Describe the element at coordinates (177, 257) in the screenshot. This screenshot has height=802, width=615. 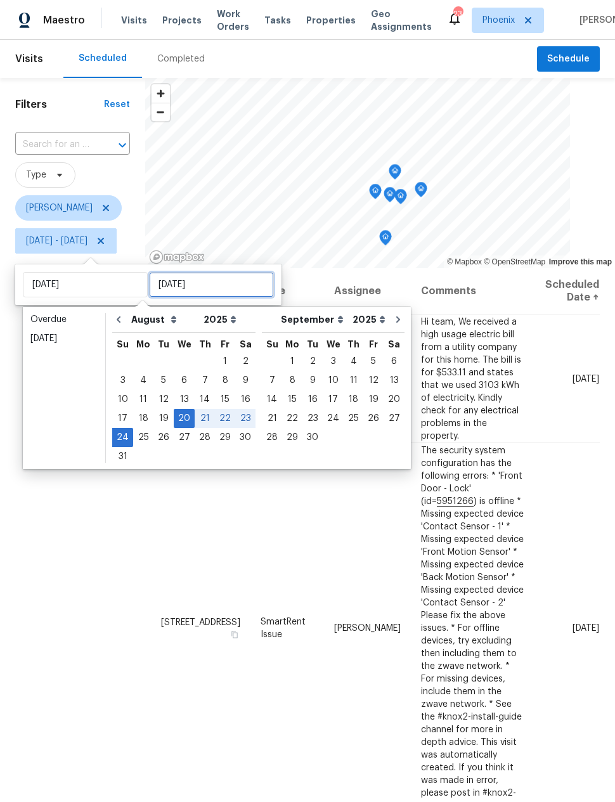
I see `a: Mapbox homepage` at that location.